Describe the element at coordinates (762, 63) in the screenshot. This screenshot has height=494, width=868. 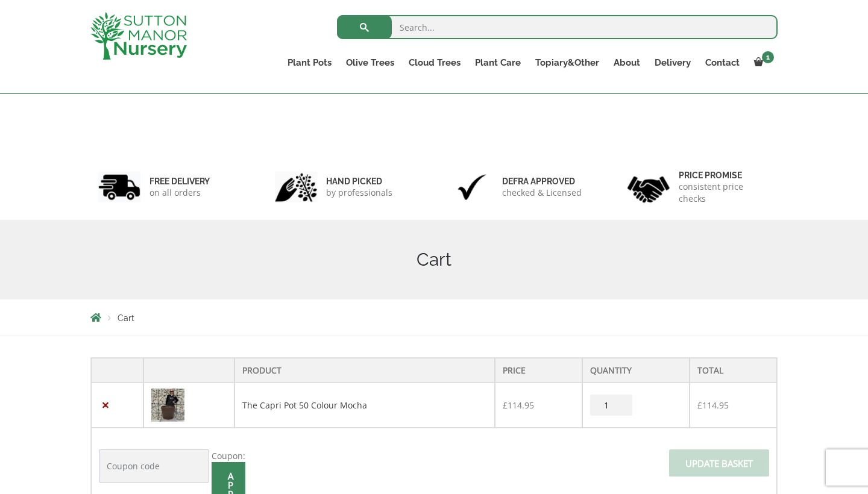
I see `a: 1` at that location.